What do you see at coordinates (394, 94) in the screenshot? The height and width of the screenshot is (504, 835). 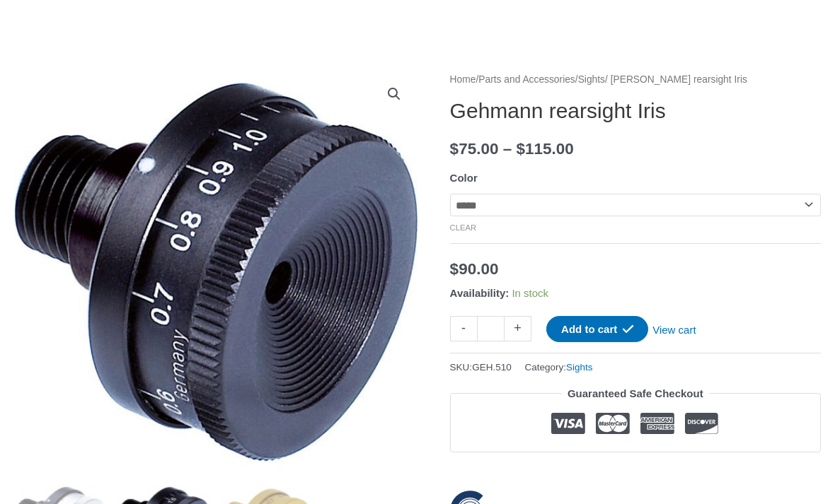 I see `a: View full-screen image gallery` at bounding box center [394, 94].